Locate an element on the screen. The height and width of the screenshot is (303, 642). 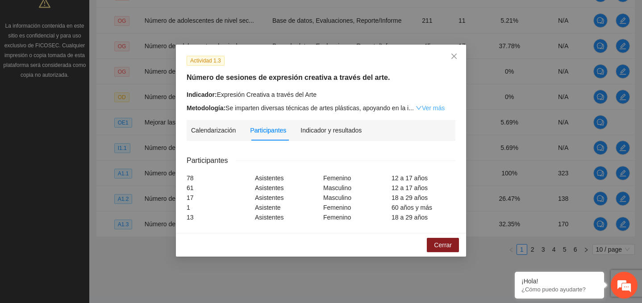
div: 60 años y más is located at coordinates (423, 208).